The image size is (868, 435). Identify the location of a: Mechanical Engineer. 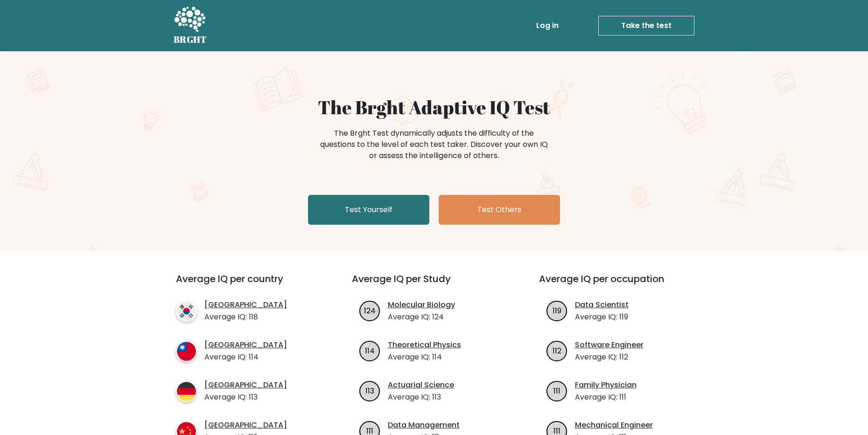
(614, 425).